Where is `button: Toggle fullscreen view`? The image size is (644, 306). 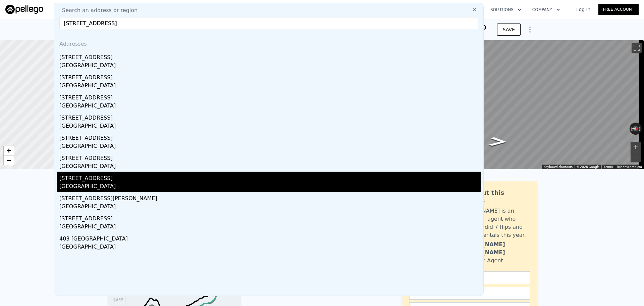 button: Toggle fullscreen view is located at coordinates (637, 47).